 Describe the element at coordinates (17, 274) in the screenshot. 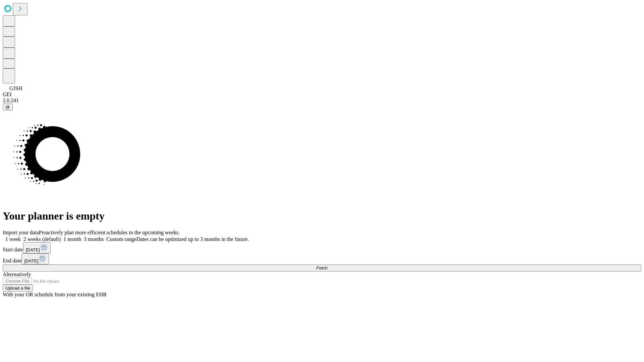

I see `span: Alternatively` at that location.